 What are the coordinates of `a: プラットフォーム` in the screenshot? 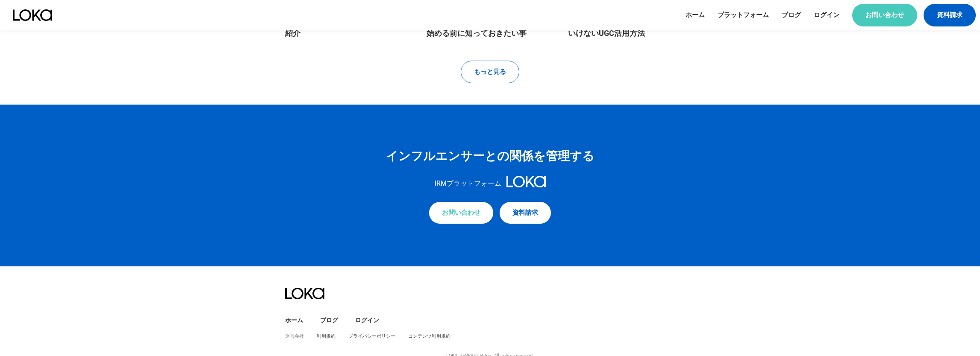 It's located at (744, 15).